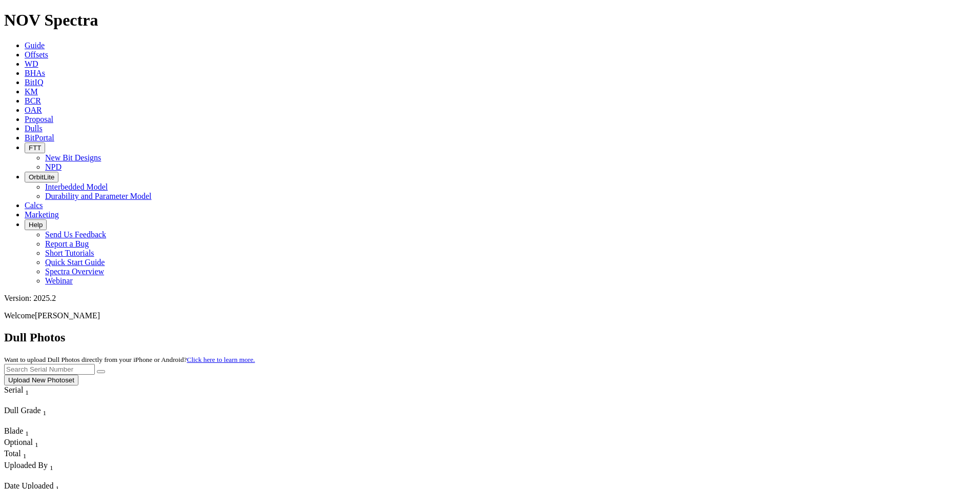 The height and width of the screenshot is (489, 980). What do you see at coordinates (18, 441) in the screenshot?
I see `span: Optional` at bounding box center [18, 441].